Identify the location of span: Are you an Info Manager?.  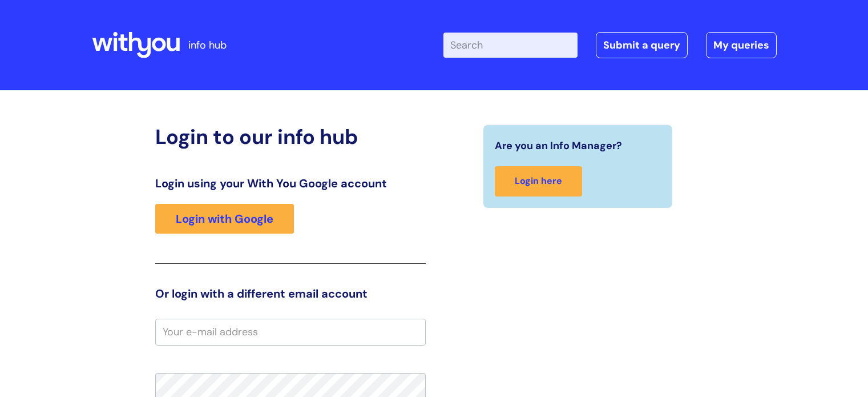
(558, 146).